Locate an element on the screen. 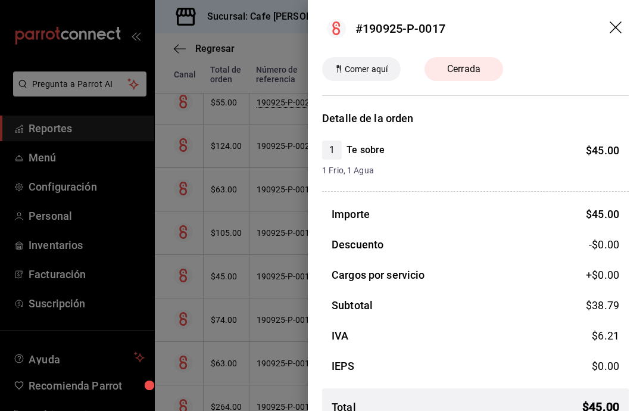 The width and height of the screenshot is (643, 411). span: 1 is located at coordinates (332, 150).